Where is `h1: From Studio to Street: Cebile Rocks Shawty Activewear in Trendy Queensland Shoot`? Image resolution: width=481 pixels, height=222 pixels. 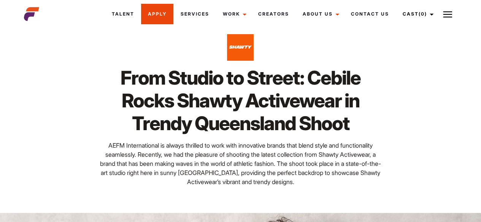
h1: From Studio to Street: Cebile Rocks Shawty Activewear in Trendy Queensland Shoot is located at coordinates (241, 101).